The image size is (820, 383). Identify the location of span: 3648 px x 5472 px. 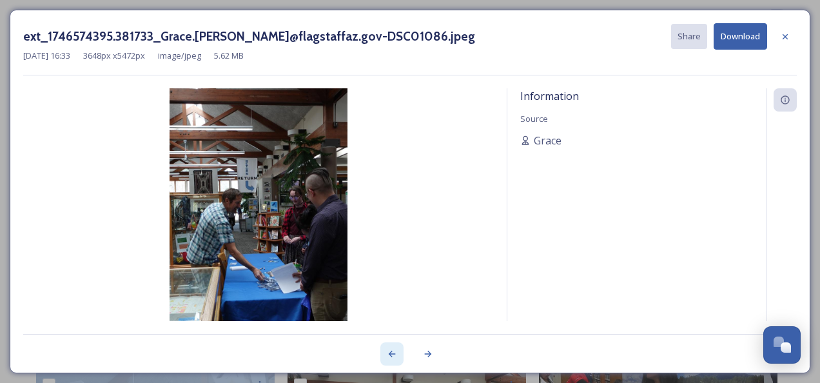
(114, 55).